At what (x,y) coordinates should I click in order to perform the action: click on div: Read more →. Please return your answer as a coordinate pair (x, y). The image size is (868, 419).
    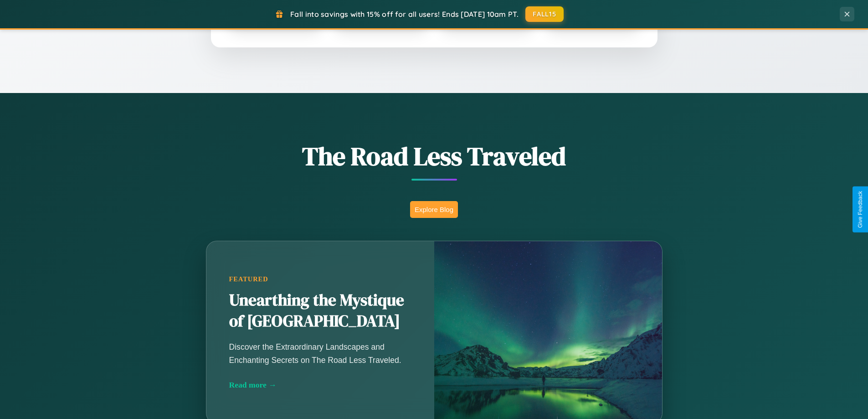
    Looking at the image, I should click on (320, 384).